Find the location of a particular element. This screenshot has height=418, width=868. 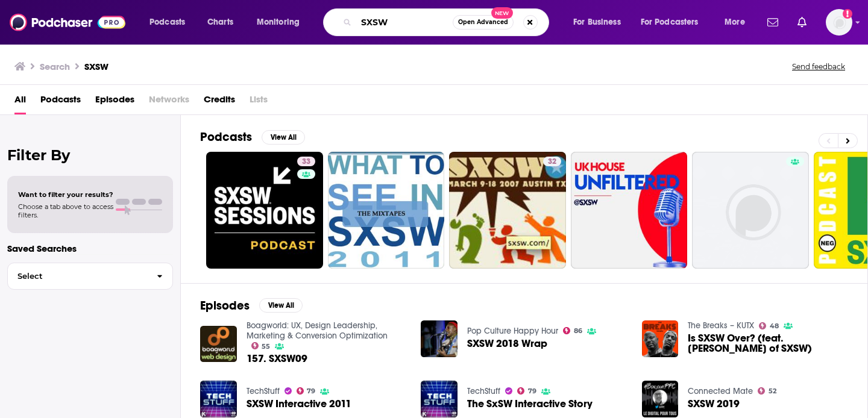

span: Open Advanced is located at coordinates (482, 22).